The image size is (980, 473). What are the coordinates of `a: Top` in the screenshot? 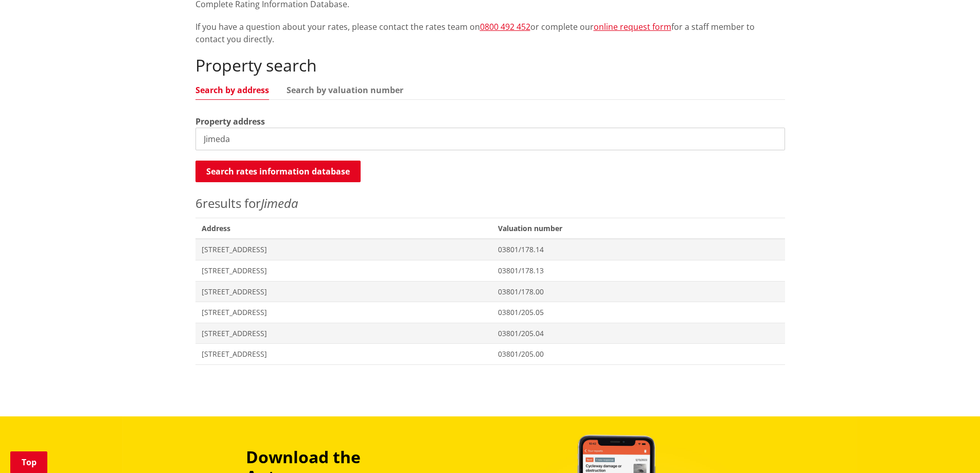 It's located at (28, 462).